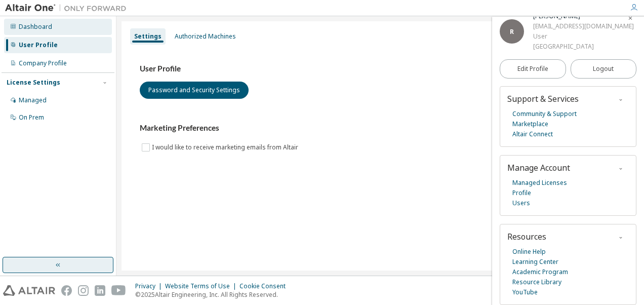 The height and width of the screenshot is (305, 644). What do you see at coordinates (33, 83) in the screenshot?
I see `div: License Settings` at bounding box center [33, 83].